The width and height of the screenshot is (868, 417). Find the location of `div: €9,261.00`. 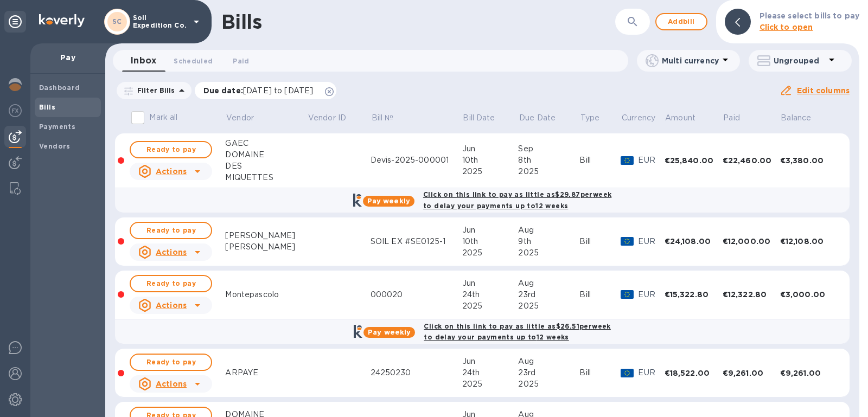

div: €9,261.00 is located at coordinates (751, 373).